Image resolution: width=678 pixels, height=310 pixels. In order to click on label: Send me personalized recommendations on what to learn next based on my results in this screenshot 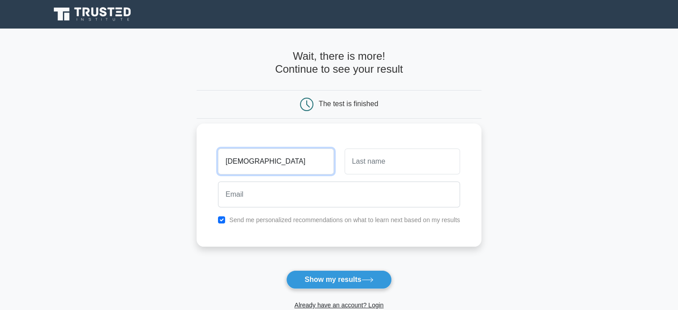, I will do `click(345, 220)`.